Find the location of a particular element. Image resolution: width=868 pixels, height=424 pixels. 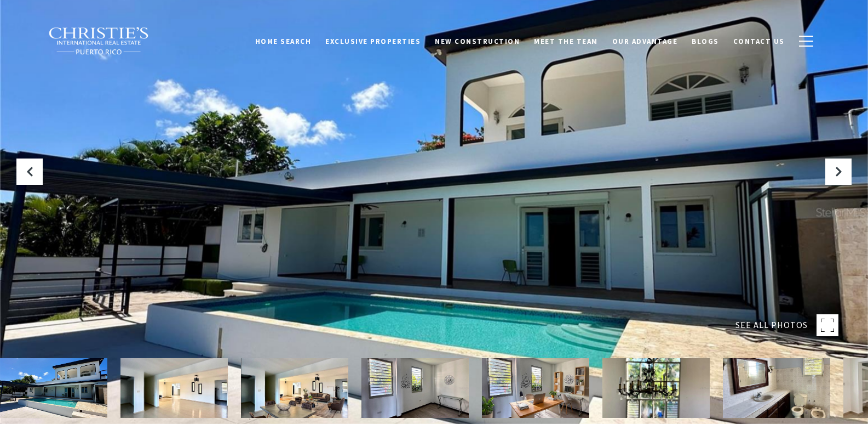

span: Contact Us is located at coordinates (759, 40).